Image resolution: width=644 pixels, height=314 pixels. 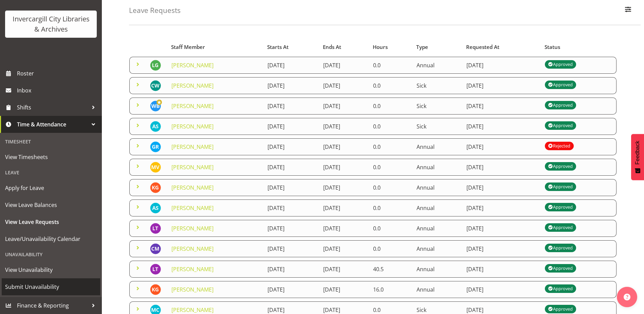 What do you see at coordinates (390, 47) in the screenshot?
I see `div: Hours` at bounding box center [390, 47].